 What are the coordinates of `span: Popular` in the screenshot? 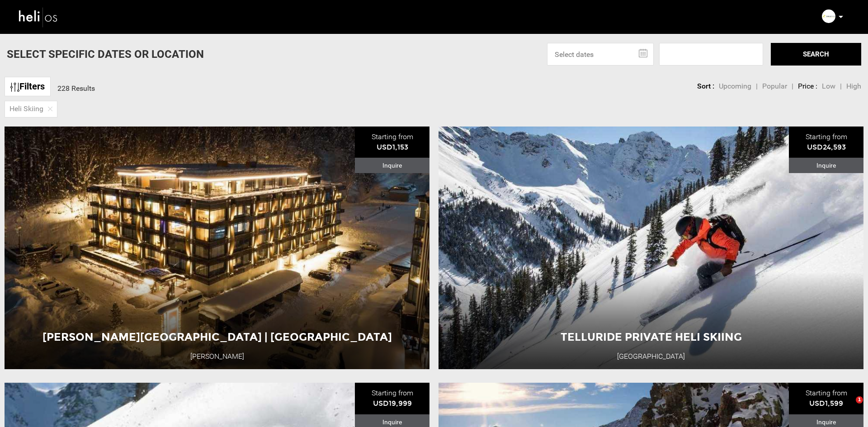 It's located at (775, 86).